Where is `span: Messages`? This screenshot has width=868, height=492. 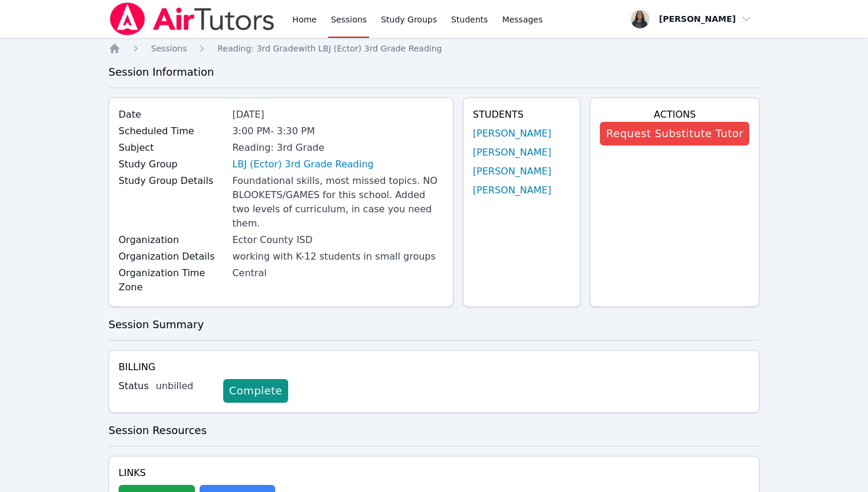 span: Messages is located at coordinates (522, 20).